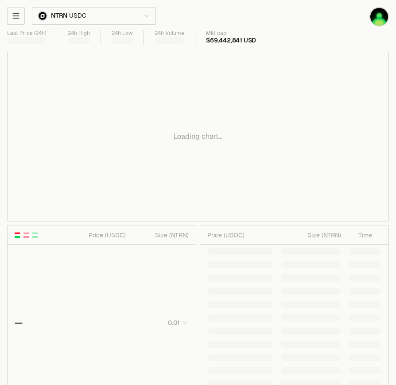 The height and width of the screenshot is (385, 396). I want to click on img: NTRN Logo, so click(42, 16).